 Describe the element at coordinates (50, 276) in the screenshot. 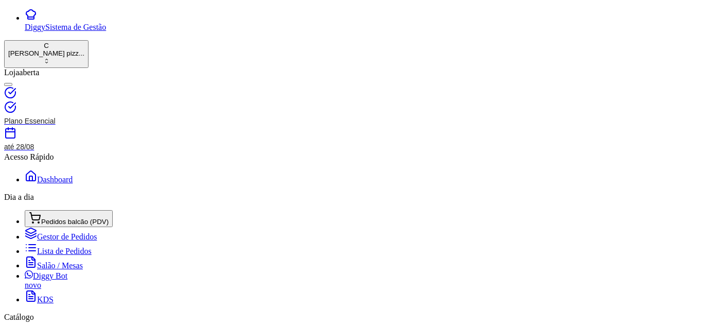

I see `span: Diggy Bot` at that location.